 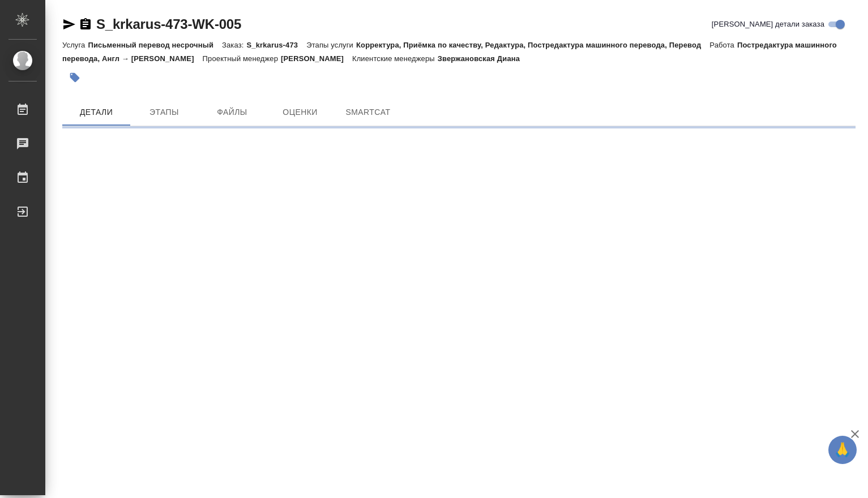 I want to click on p: Клиентские менеджеры, so click(x=395, y=58).